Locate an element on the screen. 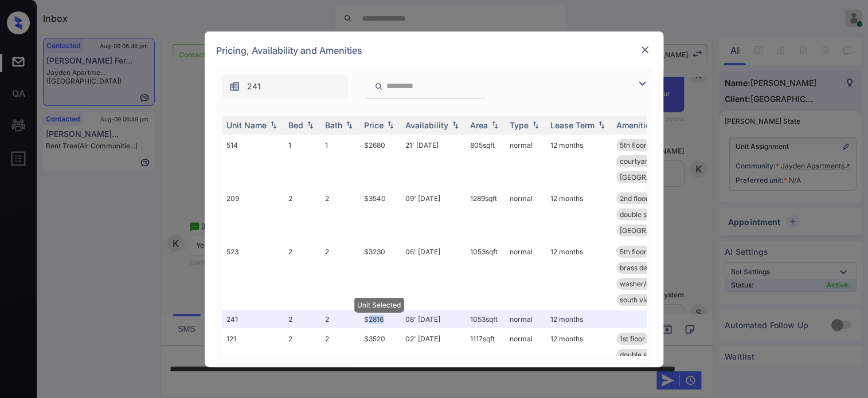 The image size is (868, 398). div: Availability is located at coordinates (426, 125).